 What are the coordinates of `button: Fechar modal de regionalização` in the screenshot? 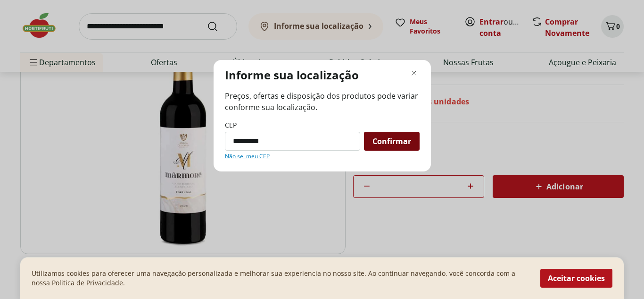 It's located at (414, 73).